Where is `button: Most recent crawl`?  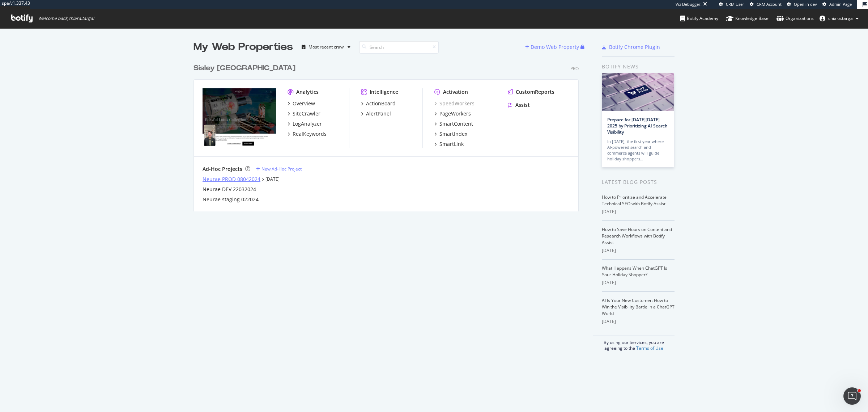 button: Most recent crawl is located at coordinates (326, 47).